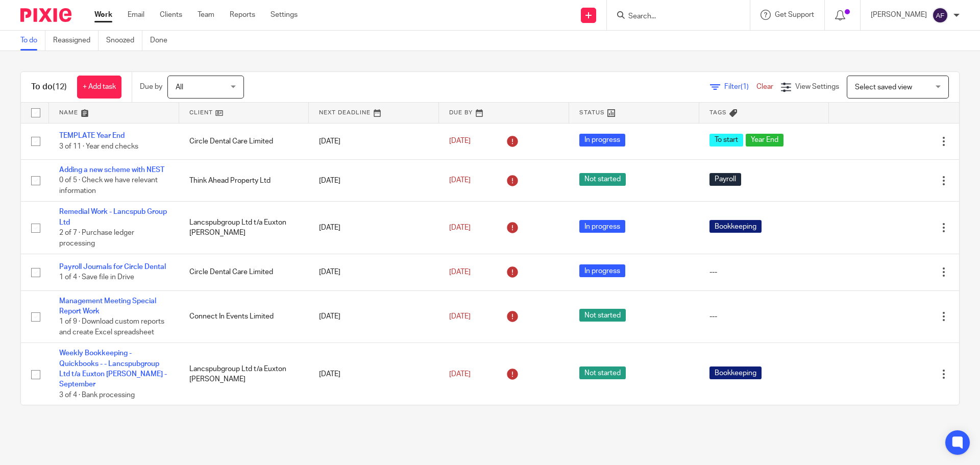 Image resolution: width=980 pixels, height=465 pixels. Describe the element at coordinates (99, 87) in the screenshot. I see `a: + Add task` at that location.